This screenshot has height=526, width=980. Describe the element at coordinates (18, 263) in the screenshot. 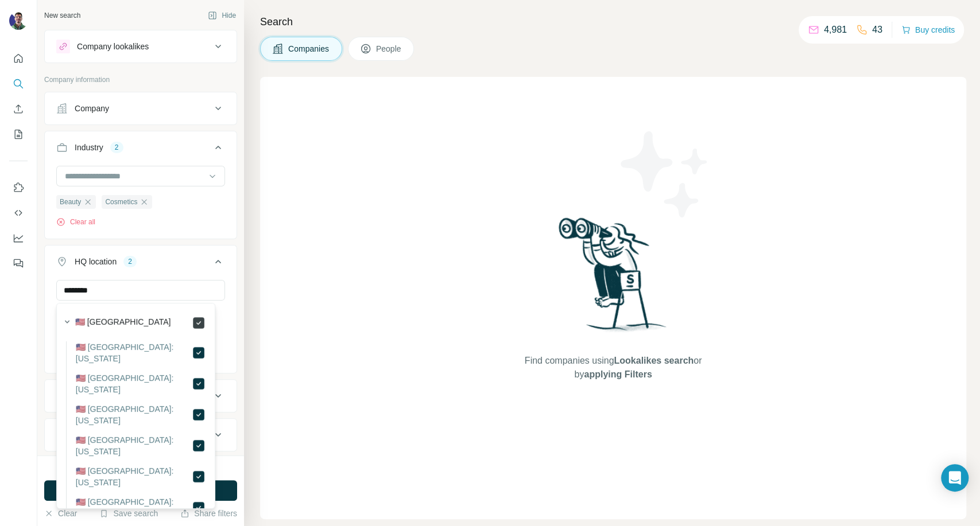

I see `button: Feedback` at that location.